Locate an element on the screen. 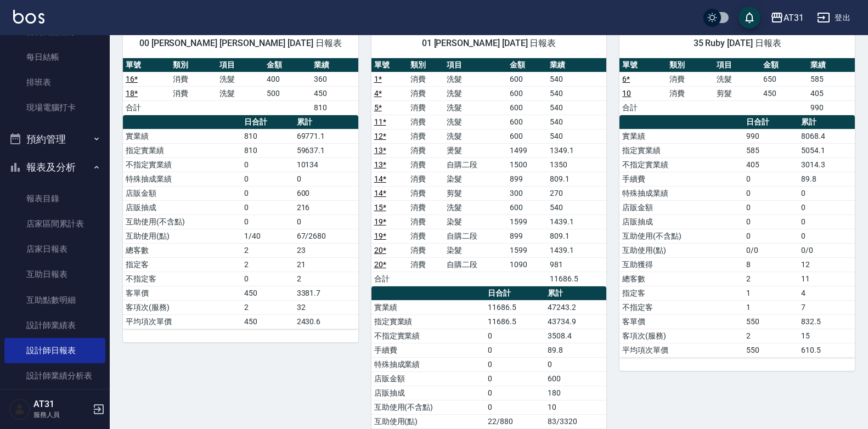 Image resolution: width=868 pixels, height=429 pixels. td: 23 is located at coordinates (326, 250).